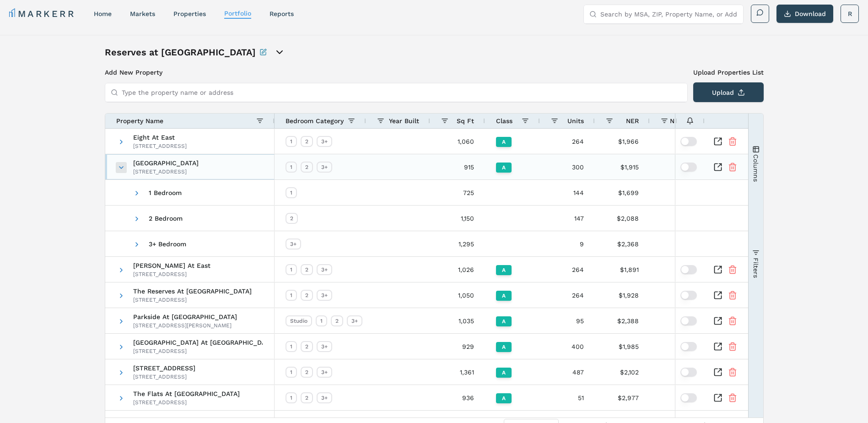  I want to click on div: $1,928, so click(623, 295).